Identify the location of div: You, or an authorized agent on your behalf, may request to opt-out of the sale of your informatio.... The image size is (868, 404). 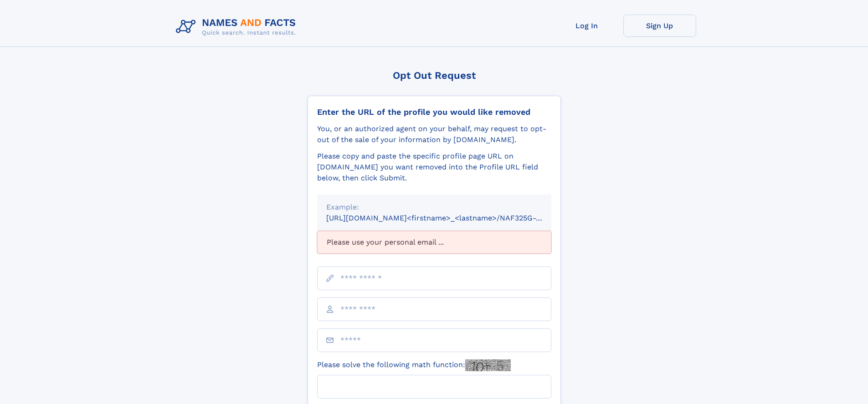
(434, 134).